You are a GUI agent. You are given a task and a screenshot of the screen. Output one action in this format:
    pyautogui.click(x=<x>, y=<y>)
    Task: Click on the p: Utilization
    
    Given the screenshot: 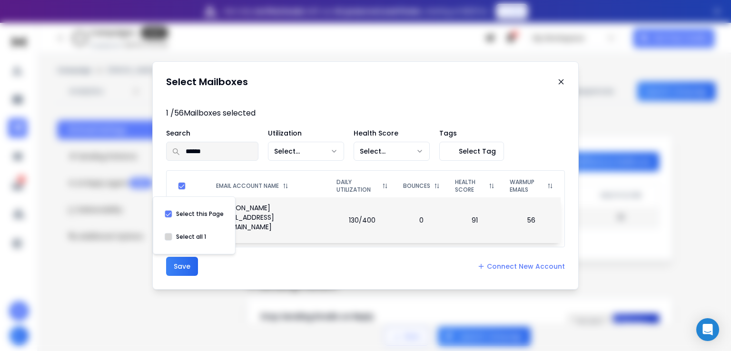 What is the action you would take?
    pyautogui.click(x=306, y=133)
    